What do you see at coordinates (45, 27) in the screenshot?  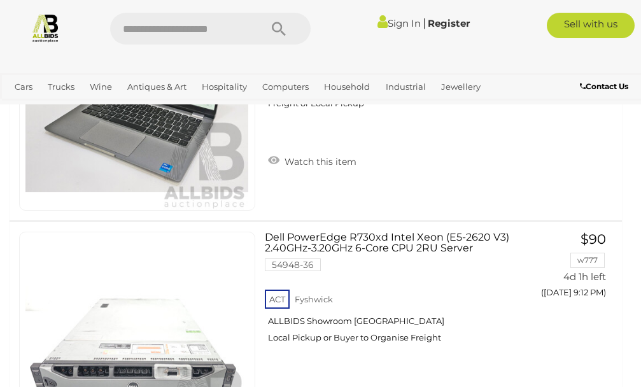 I see `img: Allbids.com.au` at bounding box center [45, 27].